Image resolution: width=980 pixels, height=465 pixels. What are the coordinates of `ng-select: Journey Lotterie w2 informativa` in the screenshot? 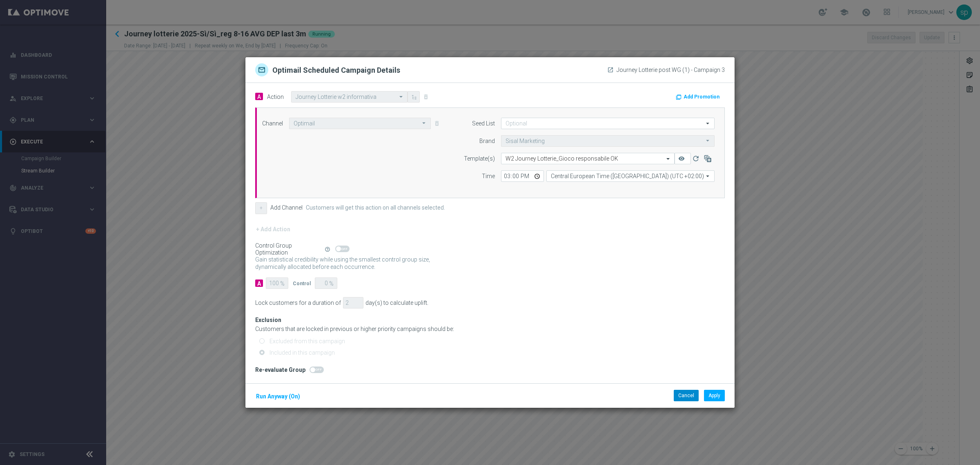 It's located at (349, 96).